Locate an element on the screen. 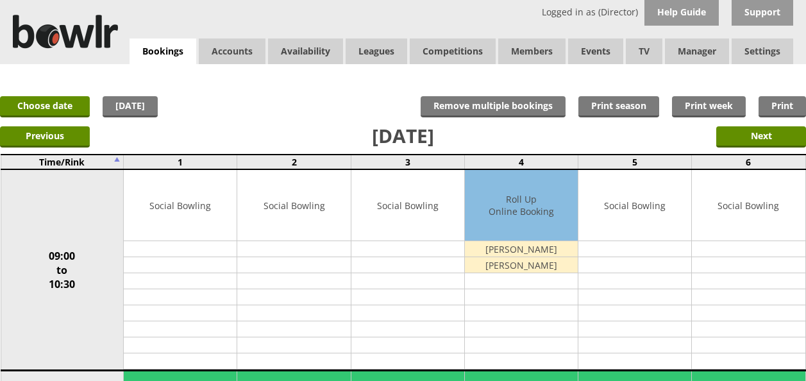  td: 09:00 to 10:30 is located at coordinates (62, 270).